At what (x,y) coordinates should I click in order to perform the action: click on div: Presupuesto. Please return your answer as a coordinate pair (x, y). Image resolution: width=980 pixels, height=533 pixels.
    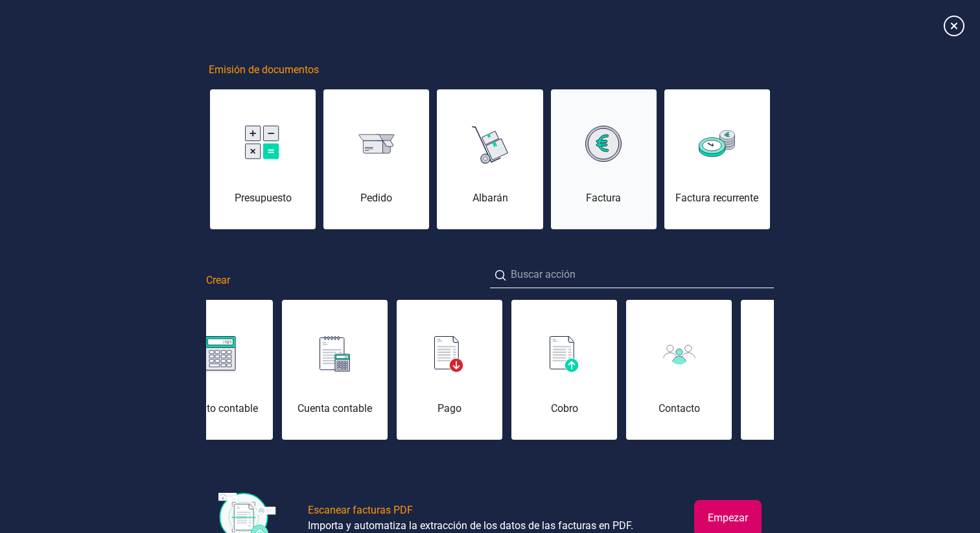
    Looking at the image, I should click on (263, 198).